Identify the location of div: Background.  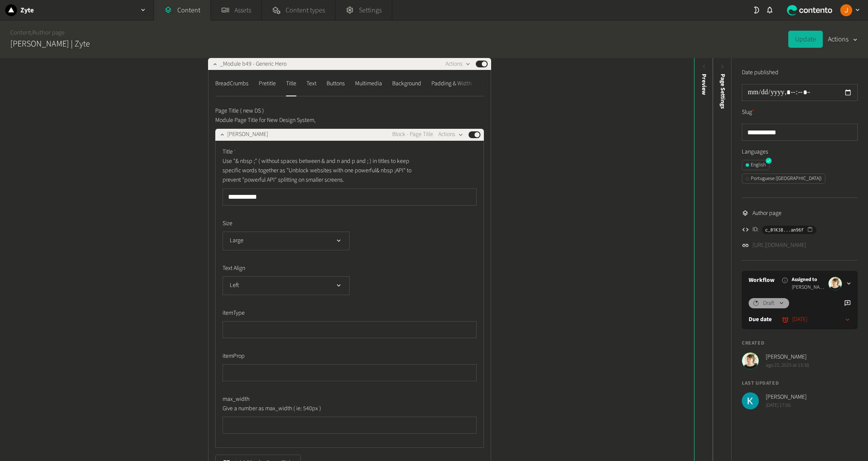
(407, 84).